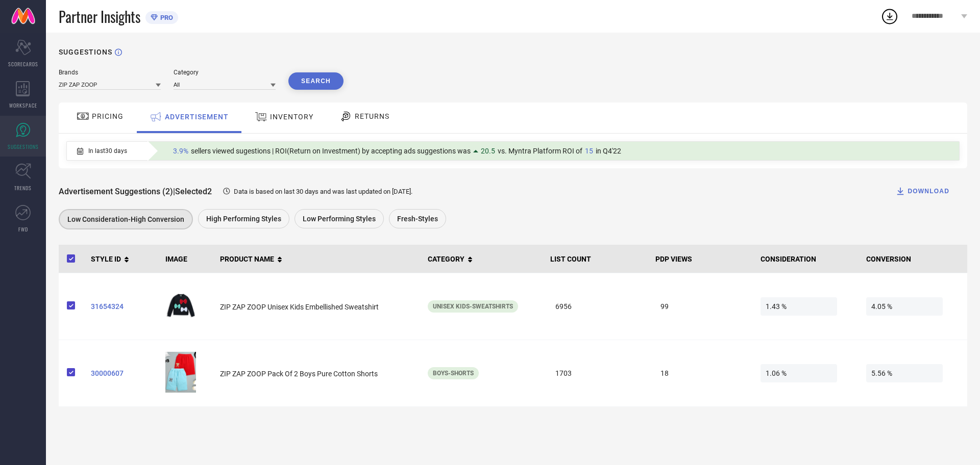  Describe the element at coordinates (165, 17) in the screenshot. I see `span: PRO` at that location.